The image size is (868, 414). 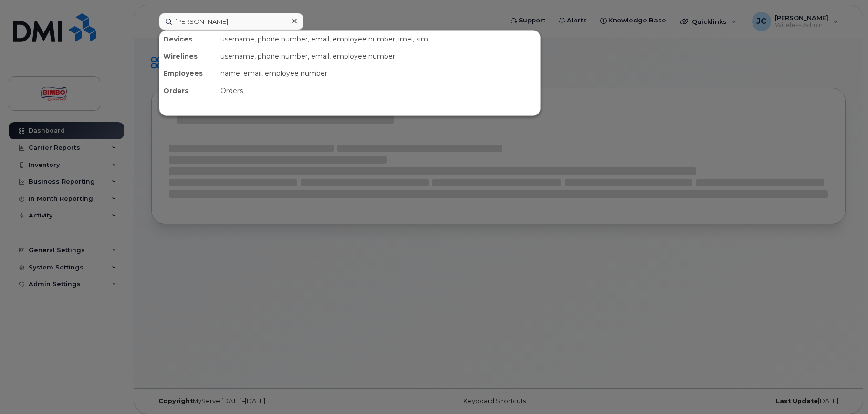 What do you see at coordinates (378, 39) in the screenshot?
I see `div: username, phone number, email, employee number, imei, sim` at bounding box center [378, 39].